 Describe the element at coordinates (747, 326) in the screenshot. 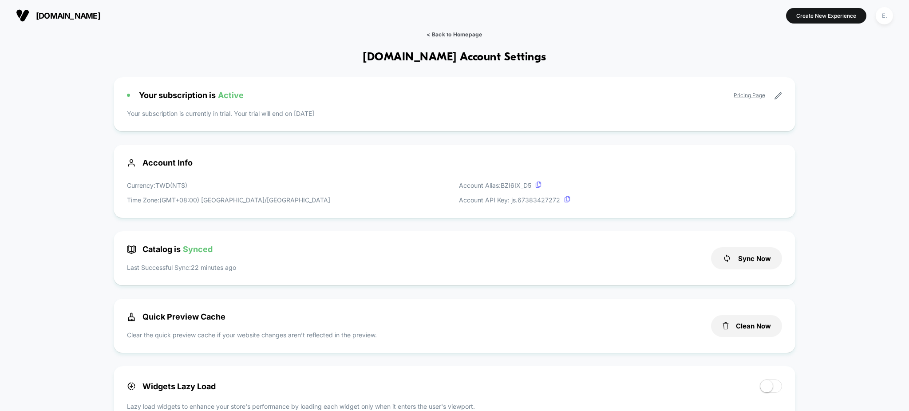

I see `button: Clean Now` at that location.